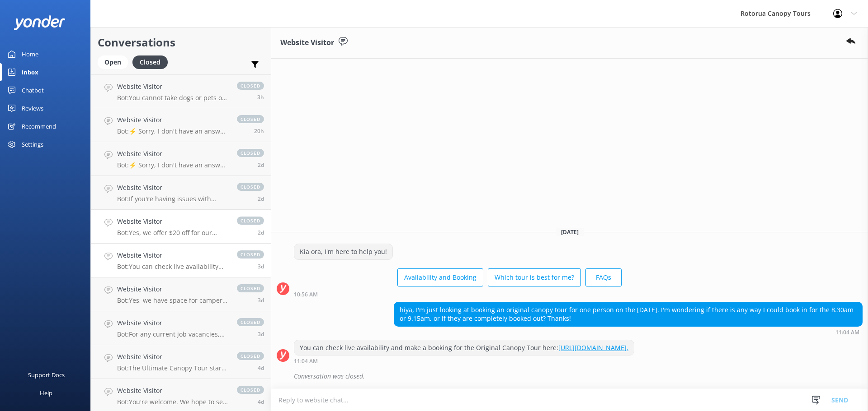 The width and height of the screenshot is (868, 411). I want to click on div: Open, so click(113, 62).